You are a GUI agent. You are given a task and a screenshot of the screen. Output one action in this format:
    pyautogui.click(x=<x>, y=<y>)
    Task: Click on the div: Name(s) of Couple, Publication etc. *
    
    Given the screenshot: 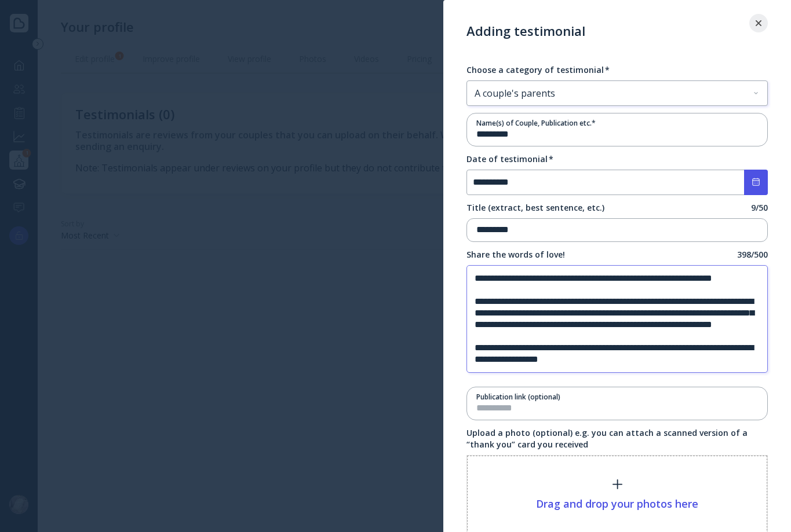 What is the action you would take?
    pyautogui.click(x=617, y=123)
    